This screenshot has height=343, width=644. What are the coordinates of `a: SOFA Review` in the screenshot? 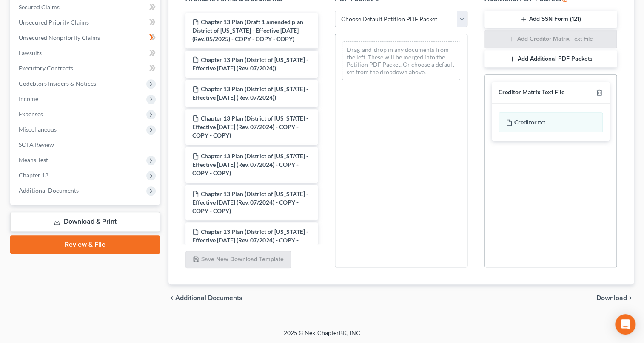 It's located at (86, 144).